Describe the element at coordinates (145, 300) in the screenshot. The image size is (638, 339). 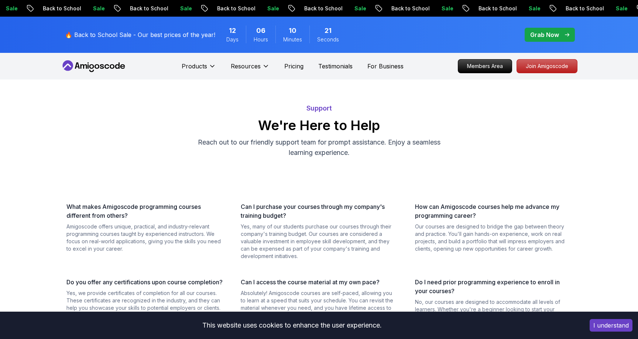
I see `p: Yes, we provide certificates of completion for all our courses. These certificates are recognized...` at that location.